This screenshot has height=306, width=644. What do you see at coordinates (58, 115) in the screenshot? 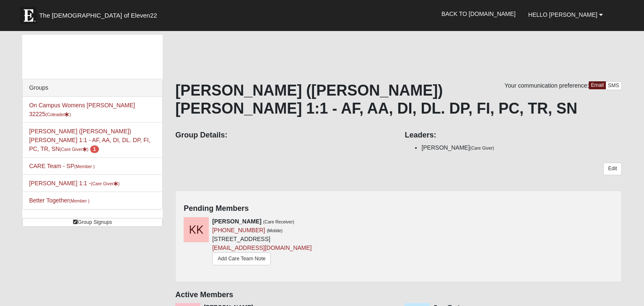
I see `small: (Coleader )` at bounding box center [58, 115].